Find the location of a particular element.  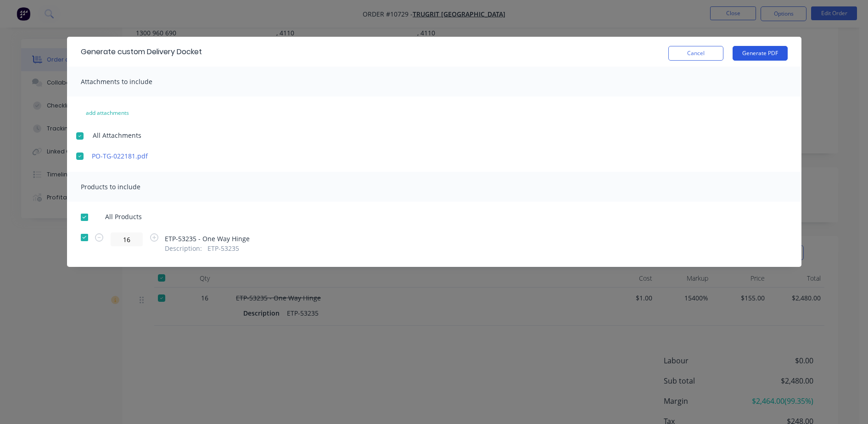

span: ETP-53235 - One Way Hinge is located at coordinates (207, 238).